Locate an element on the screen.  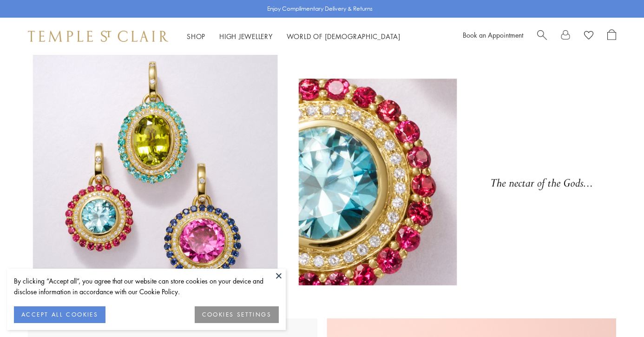
nav: Main navigation is located at coordinates (294, 36).